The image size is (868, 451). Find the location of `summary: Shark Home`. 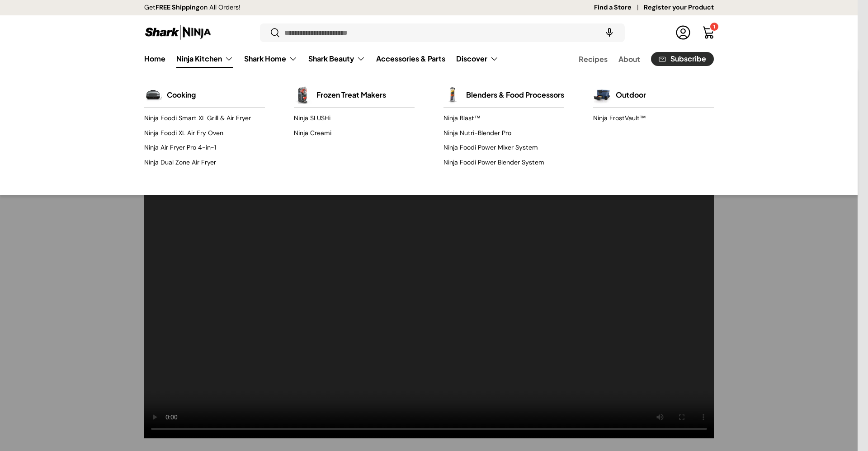

summary: Shark Home is located at coordinates (271, 59).